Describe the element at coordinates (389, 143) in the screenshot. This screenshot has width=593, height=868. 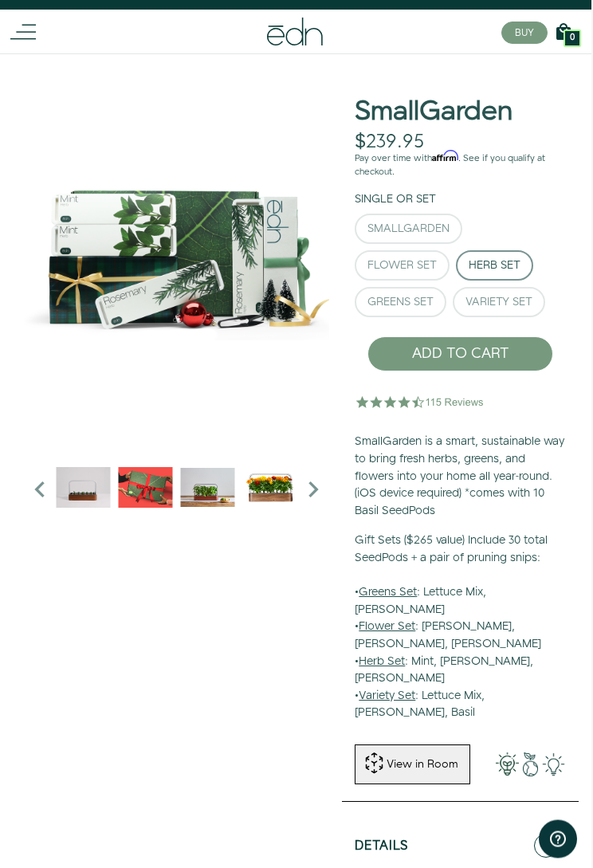
I see `div: $239.95` at that location.